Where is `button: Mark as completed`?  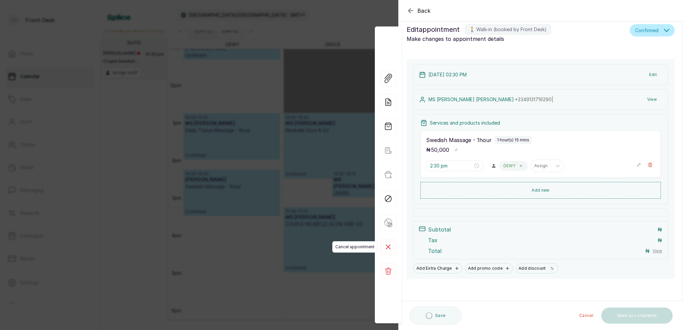 button: Mark as completed is located at coordinates (637, 316).